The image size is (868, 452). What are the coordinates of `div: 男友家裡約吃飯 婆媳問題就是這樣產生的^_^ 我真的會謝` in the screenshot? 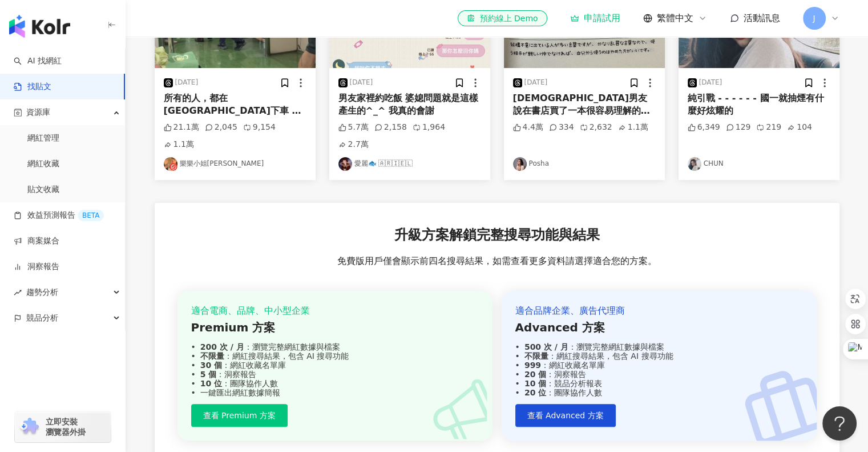 It's located at (410, 105).